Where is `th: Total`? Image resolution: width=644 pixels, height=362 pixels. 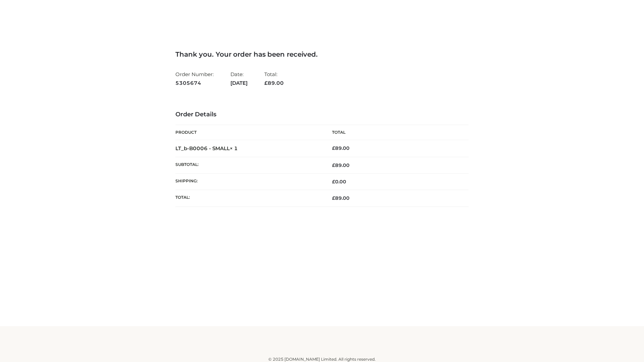
th: Total is located at coordinates (395, 133).